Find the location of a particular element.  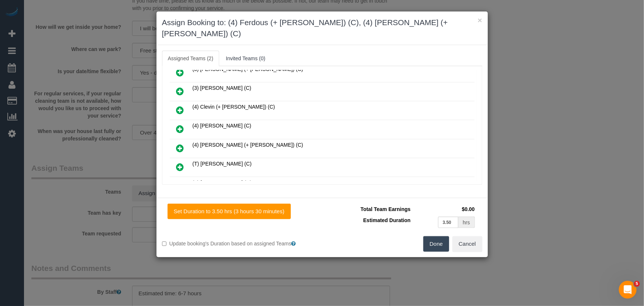

label: Update booking's Duration based on assigned Teams is located at coordinates (239, 243).